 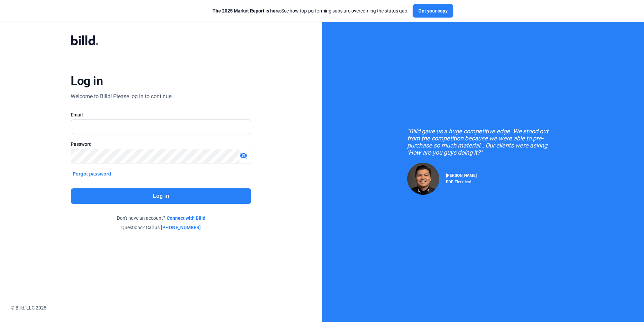 What do you see at coordinates (243, 155) in the screenshot?
I see `mat-icon: visibility_off` at bounding box center [243, 155].